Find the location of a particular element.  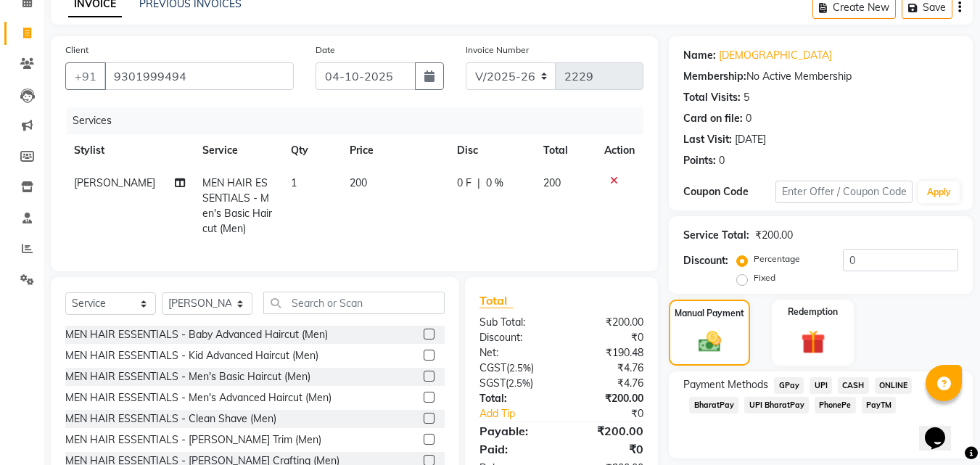

span: 1 is located at coordinates (294, 183).